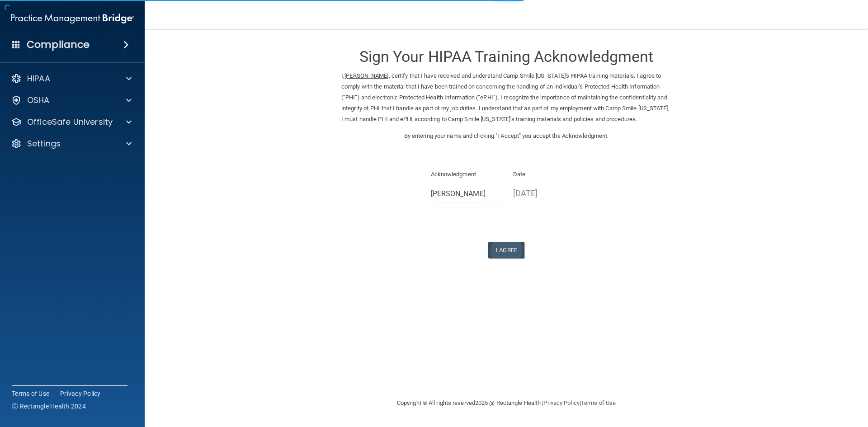 The image size is (868, 427). What do you see at coordinates (548, 174) in the screenshot?
I see `p: Date` at bounding box center [548, 174].